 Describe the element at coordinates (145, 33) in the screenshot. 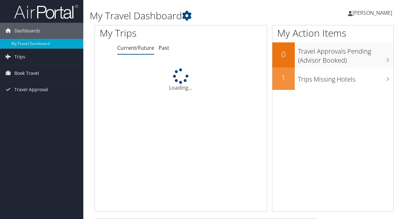

I see `h1: My Trips` at that location.